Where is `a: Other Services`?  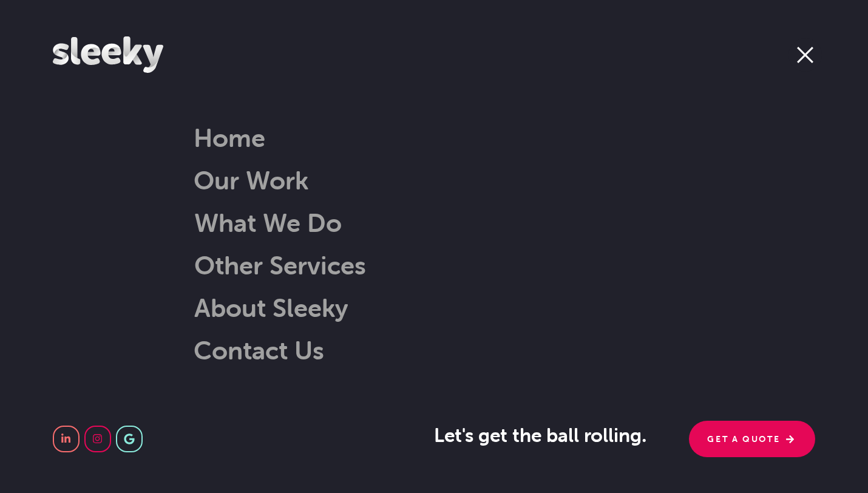
a: Other Services is located at coordinates (265, 265).